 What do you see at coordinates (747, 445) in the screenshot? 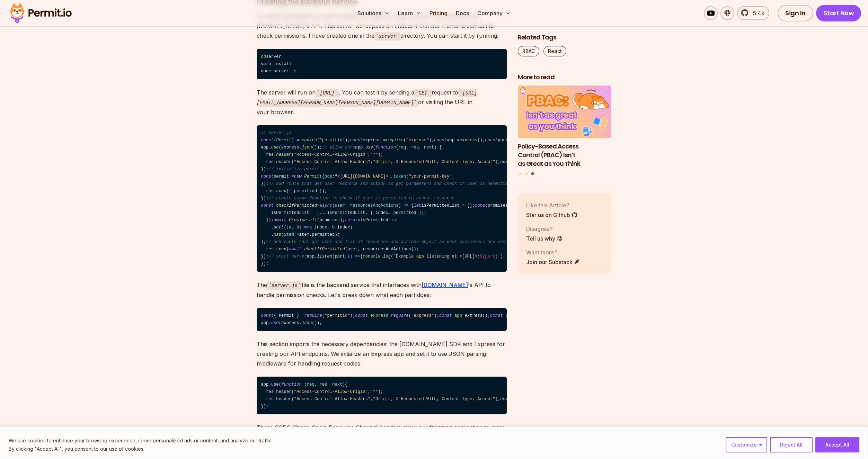
I see `button: Customize` at bounding box center [747, 445].